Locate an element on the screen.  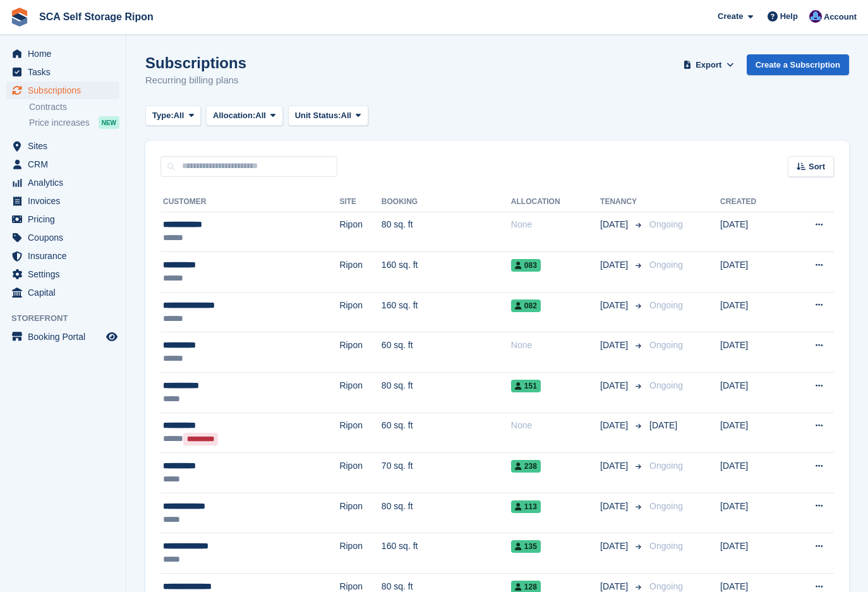
button: Export is located at coordinates (708, 64).